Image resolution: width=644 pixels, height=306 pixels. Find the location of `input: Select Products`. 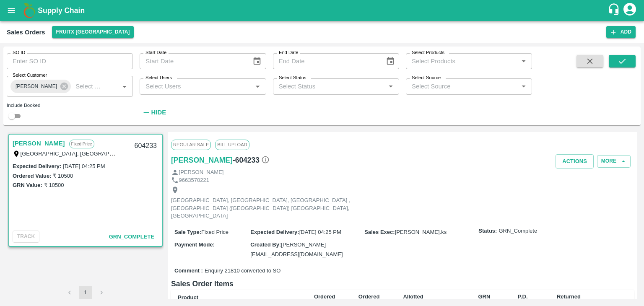

input: Select Products is located at coordinates (462, 61).